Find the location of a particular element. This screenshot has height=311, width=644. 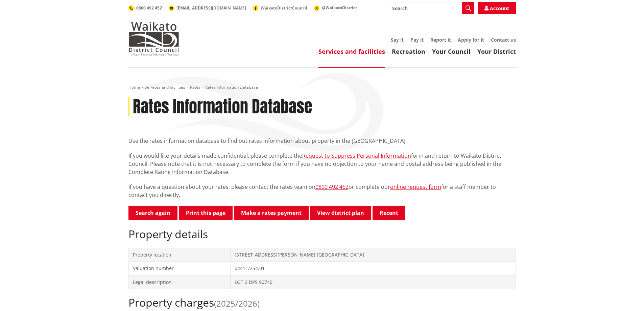

nav: breadcrumb is located at coordinates (322, 88).